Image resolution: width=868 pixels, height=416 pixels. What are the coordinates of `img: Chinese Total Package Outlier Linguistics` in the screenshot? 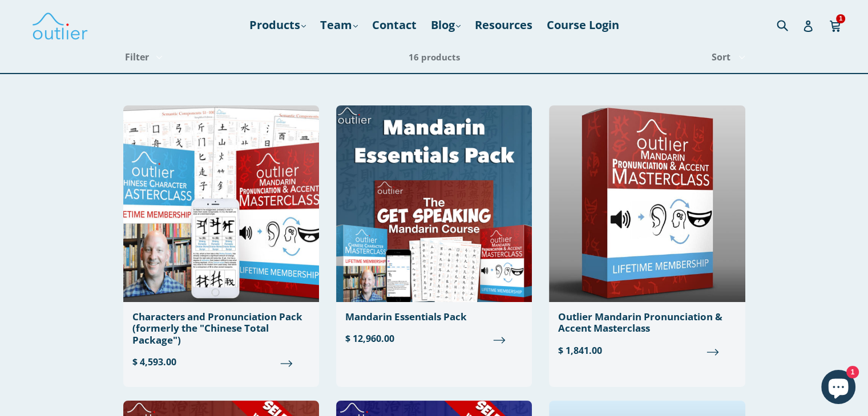 It's located at (221, 203).